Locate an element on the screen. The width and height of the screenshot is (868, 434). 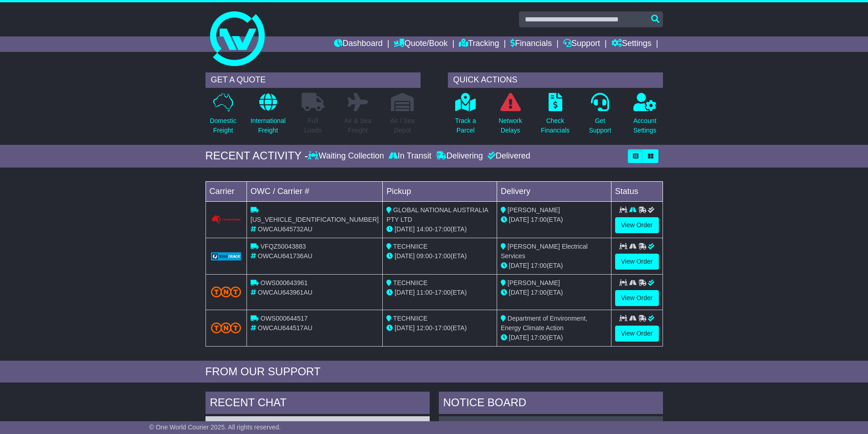
span: 14:00 is located at coordinates (424, 229).